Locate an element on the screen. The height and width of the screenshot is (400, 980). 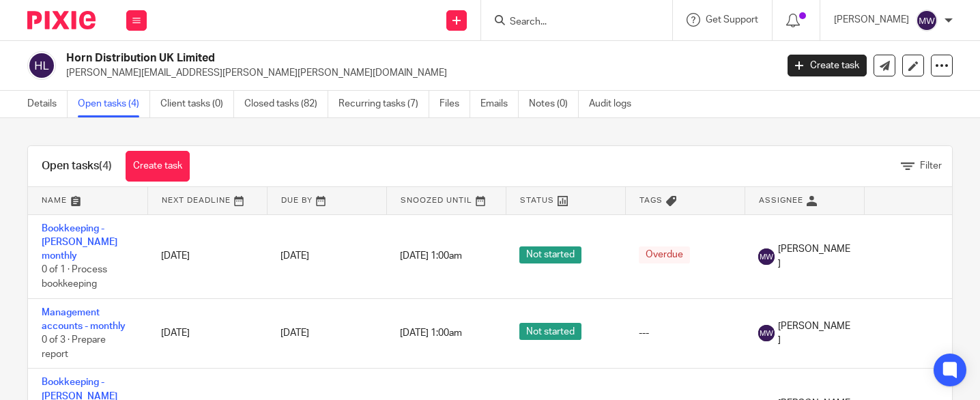
a: Files is located at coordinates (454, 104).